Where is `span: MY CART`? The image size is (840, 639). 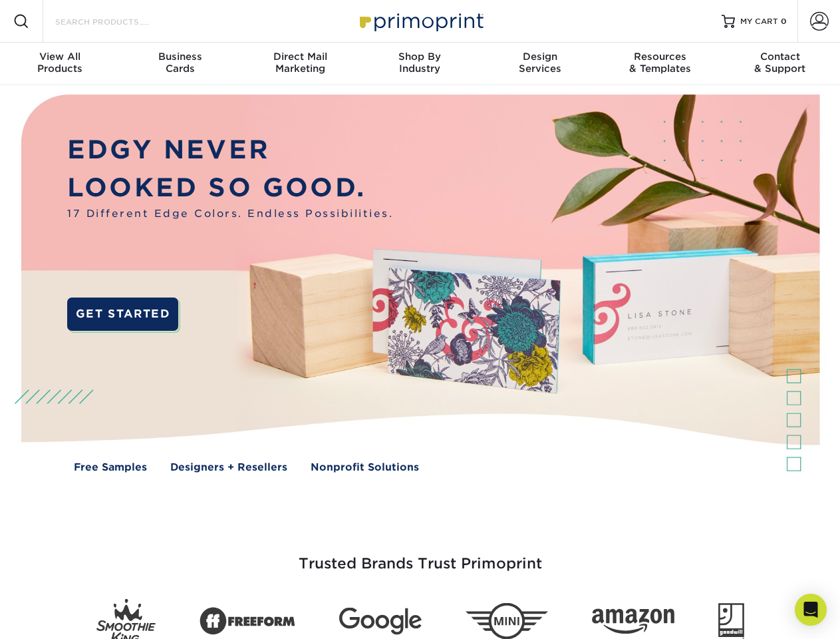 span: MY CART is located at coordinates (759, 21).